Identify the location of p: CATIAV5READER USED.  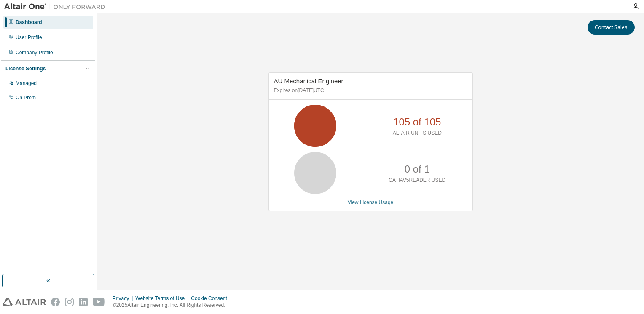
(417, 180).